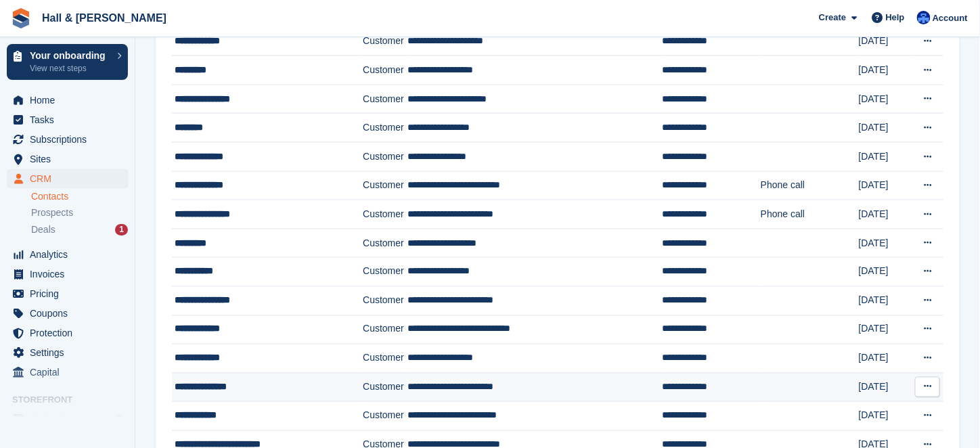 Image resolution: width=980 pixels, height=448 pixels. Describe the element at coordinates (70, 333) in the screenshot. I see `span: Protection` at that location.